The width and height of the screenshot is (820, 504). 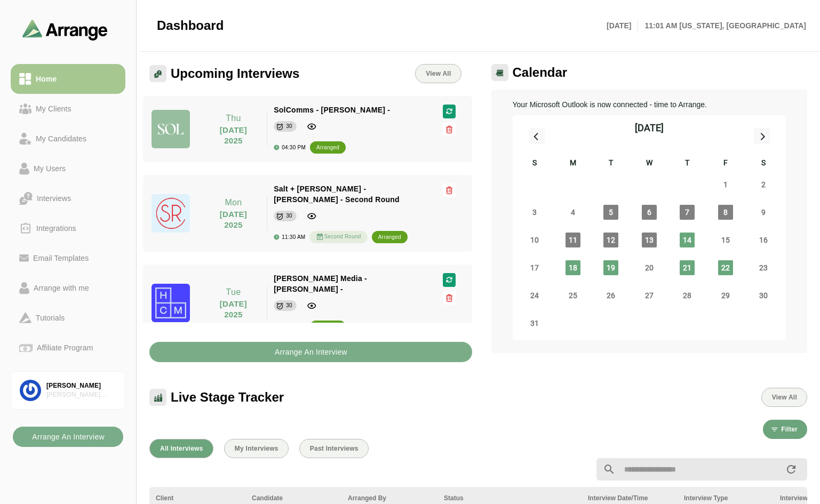 What do you see at coordinates (535, 267) in the screenshot?
I see `span: Sunday, August 17, 2025` at bounding box center [535, 267].